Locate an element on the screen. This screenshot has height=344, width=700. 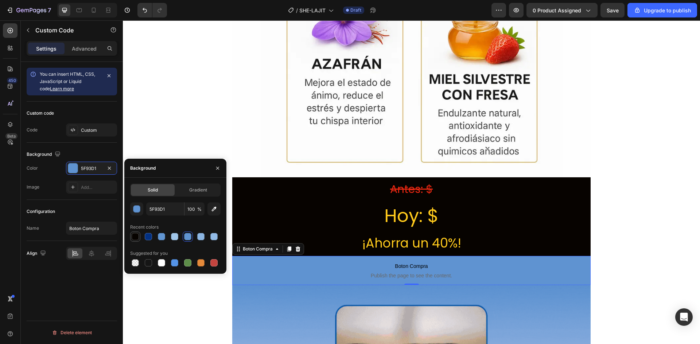
div: Color is located at coordinates (32, 168).